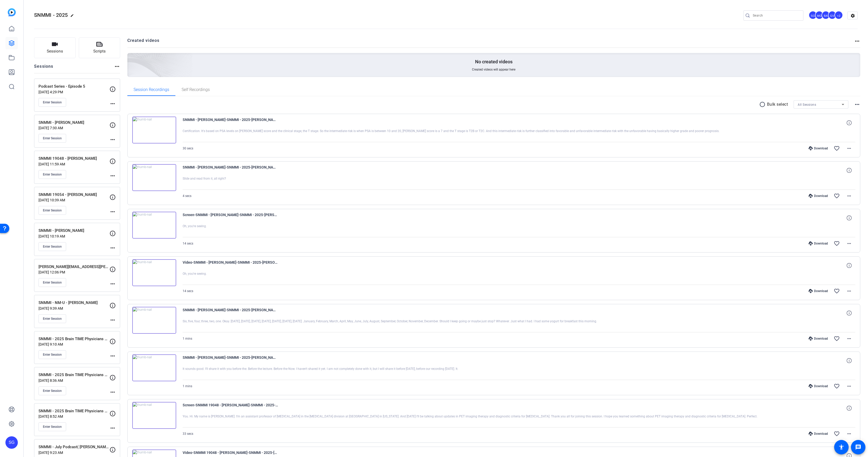 This screenshot has width=868, height=457. Describe the element at coordinates (44, 68) in the screenshot. I see `h2: Sessions` at that location.